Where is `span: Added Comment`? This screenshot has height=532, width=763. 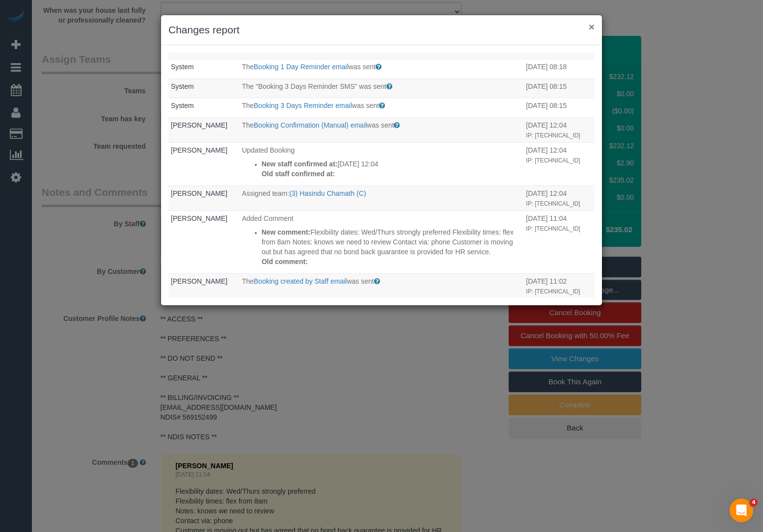
span: Added Comment is located at coordinates (268, 219).